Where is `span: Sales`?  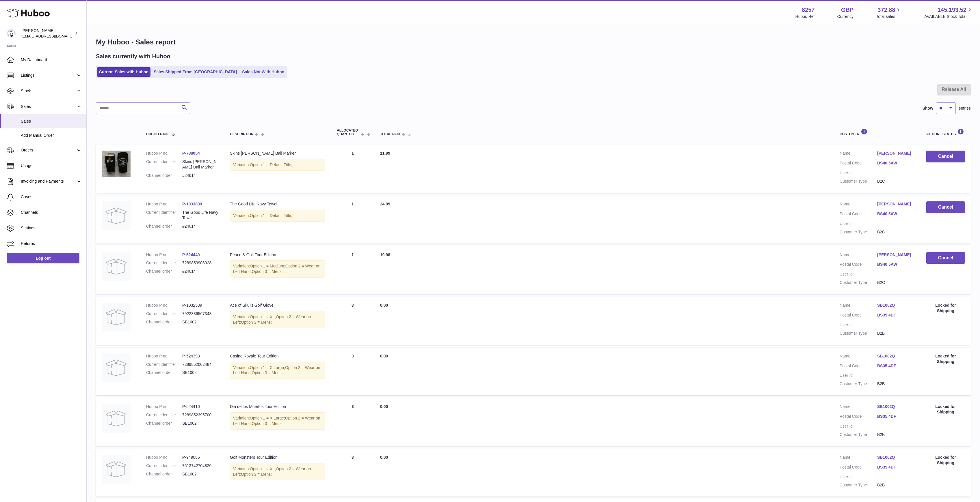 span: Sales is located at coordinates (48, 106).